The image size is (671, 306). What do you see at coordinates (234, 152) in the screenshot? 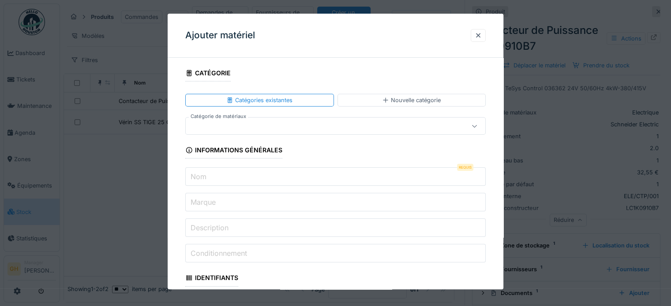
I see `div: Informations générales` at bounding box center [234, 152].